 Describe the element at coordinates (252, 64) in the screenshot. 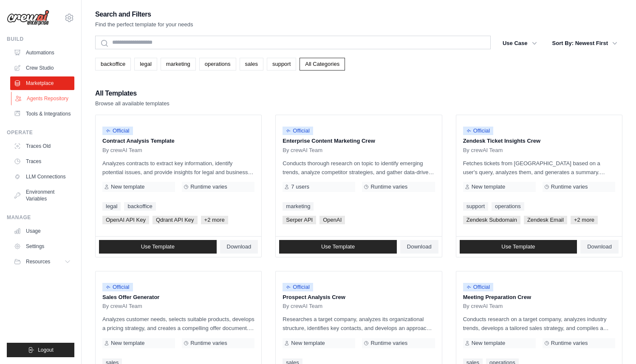

I see `a: sales` at that location.